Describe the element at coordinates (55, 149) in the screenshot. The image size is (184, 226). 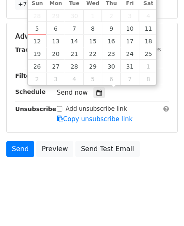
I see `a: Preview` at that location.